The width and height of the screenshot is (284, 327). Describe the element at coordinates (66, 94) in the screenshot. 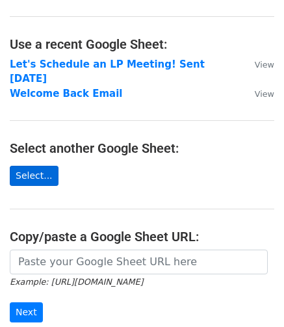

I see `strong: Welcome Back Email` at that location.